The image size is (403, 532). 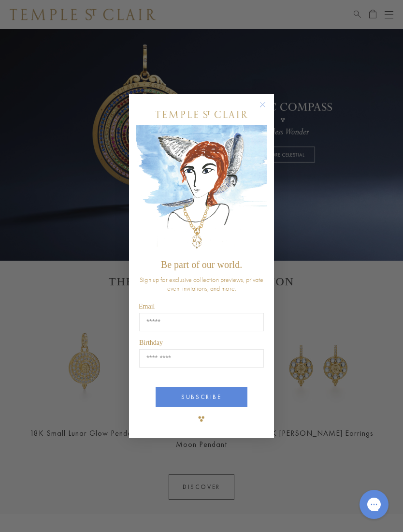 What do you see at coordinates (201, 322) in the screenshot?
I see `input: Email` at bounding box center [201, 322].